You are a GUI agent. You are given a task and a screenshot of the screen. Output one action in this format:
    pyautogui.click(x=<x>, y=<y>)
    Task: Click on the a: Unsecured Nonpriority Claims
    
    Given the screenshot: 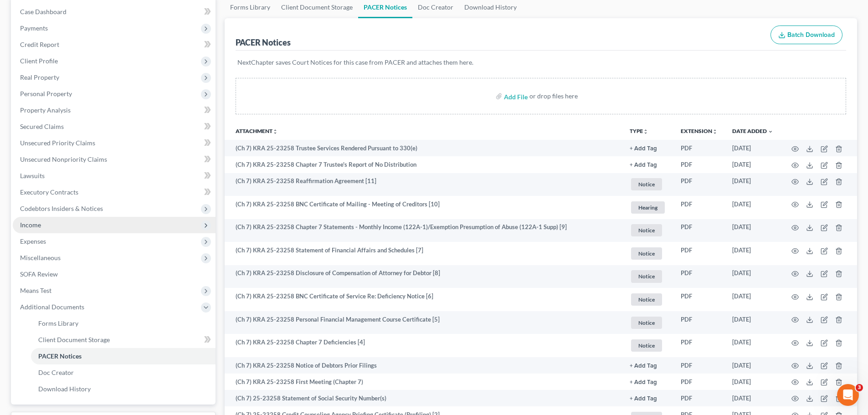 What is the action you would take?
    pyautogui.click(x=114, y=159)
    